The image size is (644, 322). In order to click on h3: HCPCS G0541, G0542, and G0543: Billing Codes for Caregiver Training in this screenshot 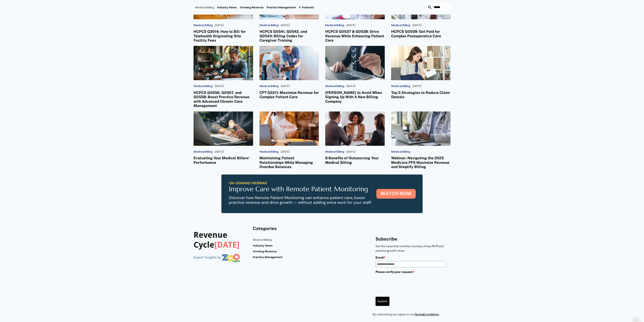, I will do `click(289, 36)`.